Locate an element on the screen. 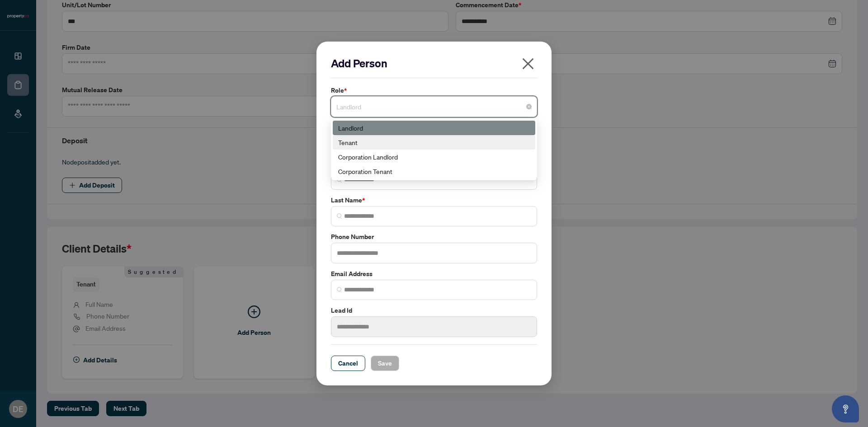 The height and width of the screenshot is (427, 868). label: Last Name is located at coordinates (434, 200).